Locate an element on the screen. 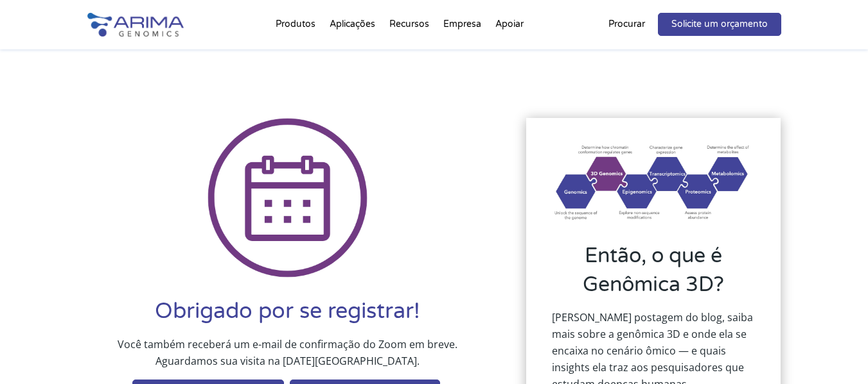 The width and height of the screenshot is (868, 384). img: Logotipo da Arima-Genomics is located at coordinates (135, 25).